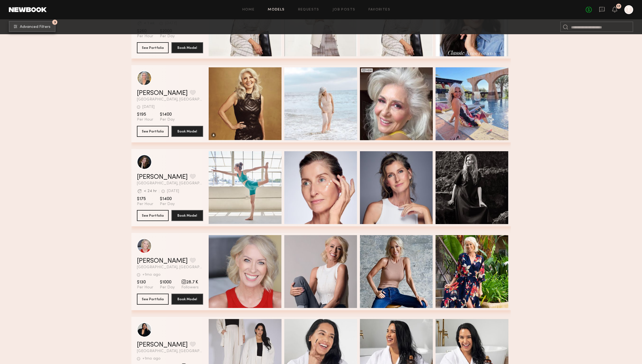 This screenshot has height=364, width=642. I want to click on button: 3Advanced Filters, so click(32, 26).